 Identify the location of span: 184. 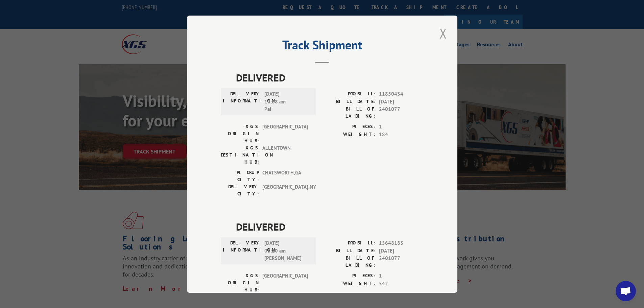
(401, 134).